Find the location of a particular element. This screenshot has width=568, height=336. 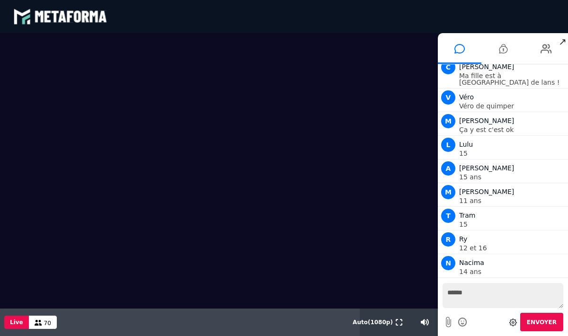

span: Lulu is located at coordinates (465, 144).